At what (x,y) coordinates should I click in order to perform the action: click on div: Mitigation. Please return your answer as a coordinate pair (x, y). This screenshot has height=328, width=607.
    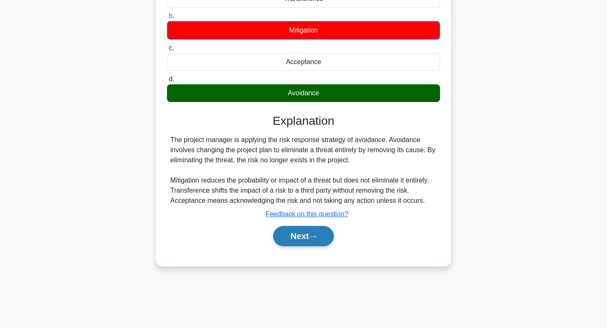
    Looking at the image, I should click on (303, 30).